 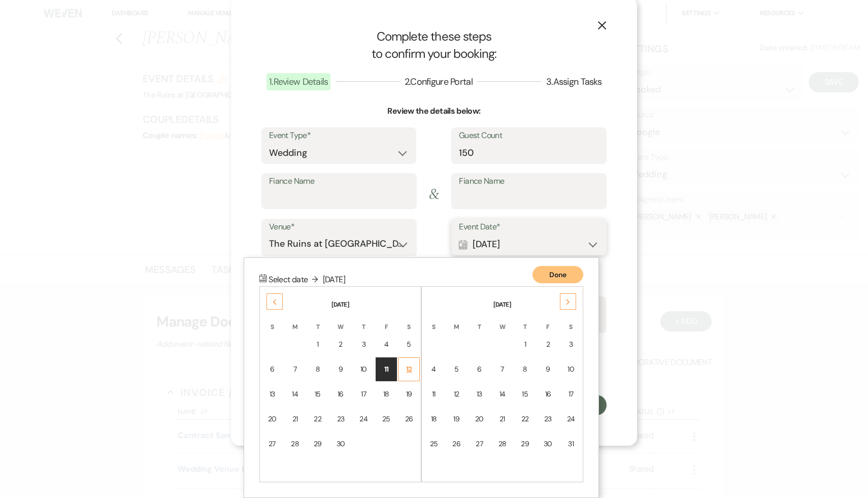 What do you see at coordinates (434, 45) in the screenshot?
I see `h1: Complete these steps to confirm your booking:` at bounding box center [434, 45].